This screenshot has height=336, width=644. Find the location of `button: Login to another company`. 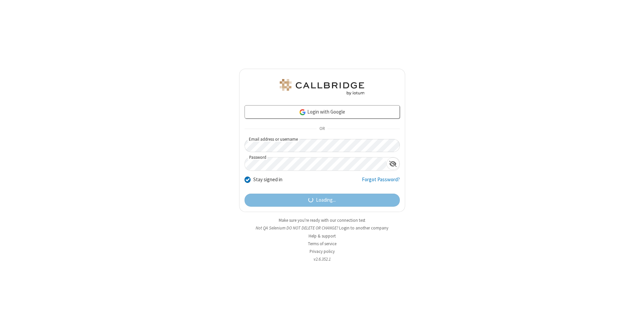

button: Login to another company is located at coordinates (363, 228).